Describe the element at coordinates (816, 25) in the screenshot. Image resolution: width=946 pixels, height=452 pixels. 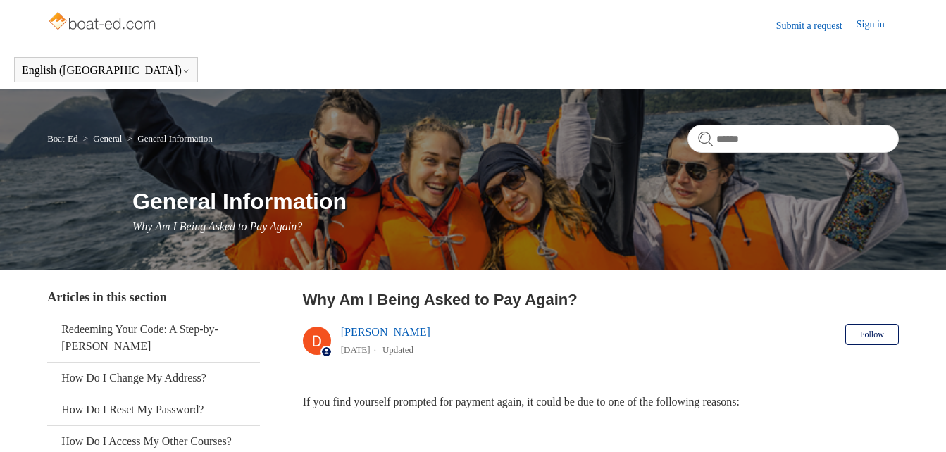
I see `a: Submit a request` at that location.